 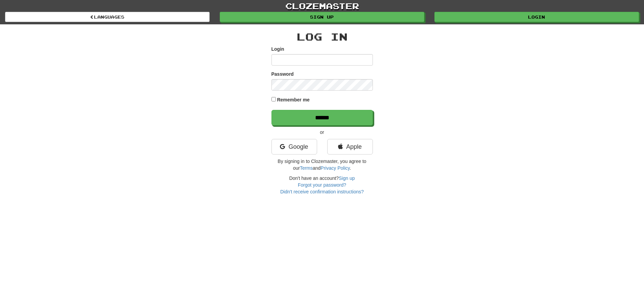 What do you see at coordinates (322, 185) in the screenshot?
I see `a: Forgot your password?` at bounding box center [322, 185].